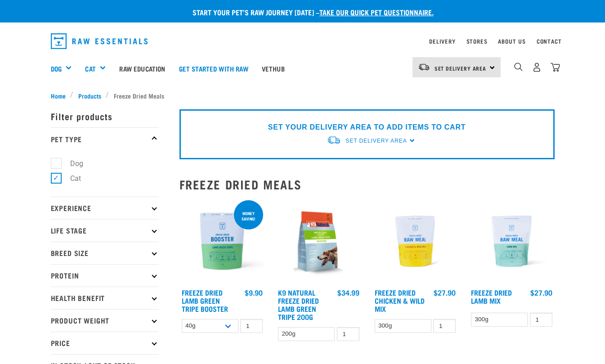 This screenshot has width=605, height=364. What do you see at coordinates (105, 320) in the screenshot?
I see `p: Product Weight` at bounding box center [105, 320].